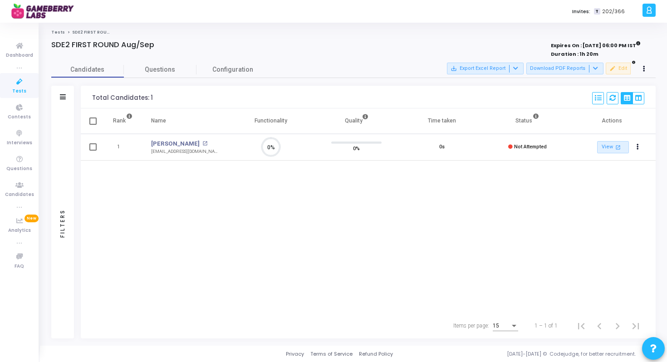  Describe the element at coordinates (356, 148) in the screenshot. I see `span: 0%` at that location.